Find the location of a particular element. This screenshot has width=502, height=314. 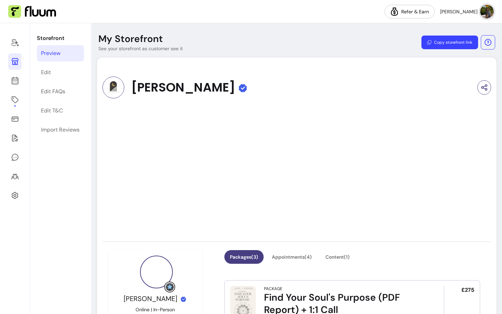

img: image-2 is located at coordinates (427, 202).